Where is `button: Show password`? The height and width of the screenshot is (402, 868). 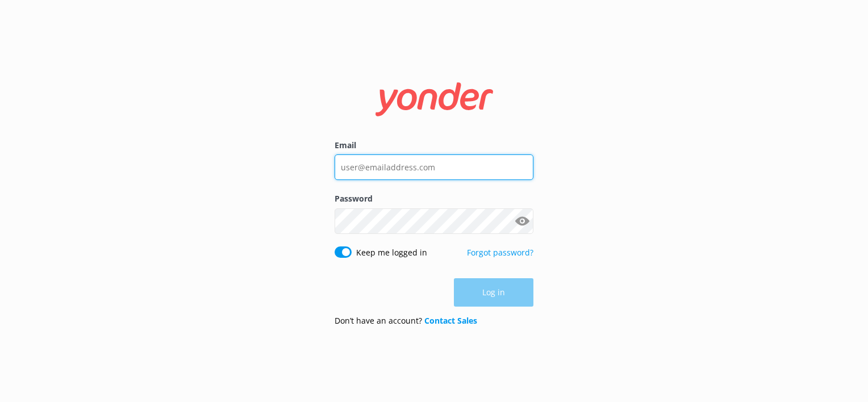
button: Show password is located at coordinates (522, 221).